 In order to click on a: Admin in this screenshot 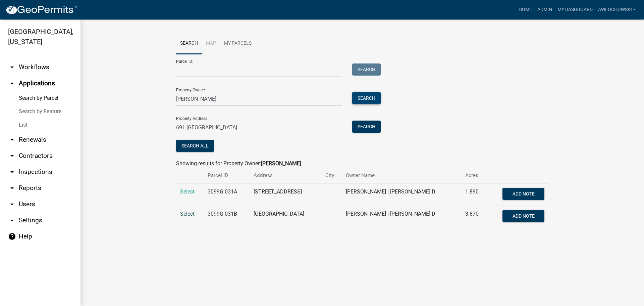, I will do `click(545, 10)`.